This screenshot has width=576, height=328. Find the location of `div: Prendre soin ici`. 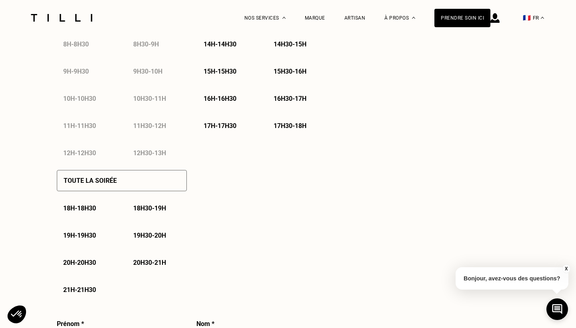

div: Prendre soin ici is located at coordinates (463, 18).